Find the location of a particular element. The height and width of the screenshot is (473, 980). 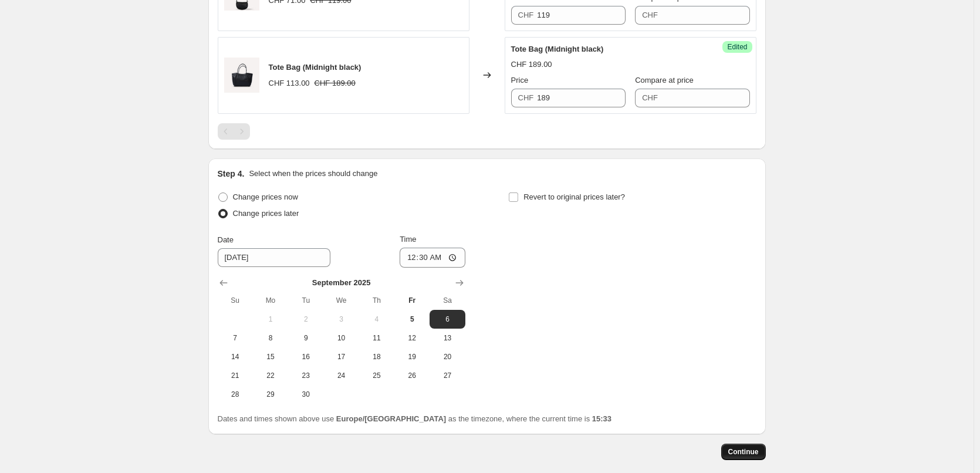

span: 27 is located at coordinates (448, 376).